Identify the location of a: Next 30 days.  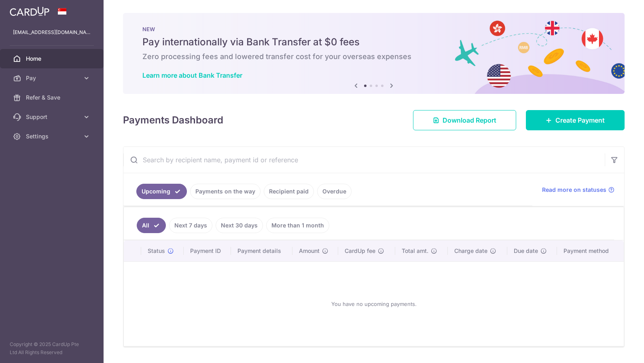
(239, 225).